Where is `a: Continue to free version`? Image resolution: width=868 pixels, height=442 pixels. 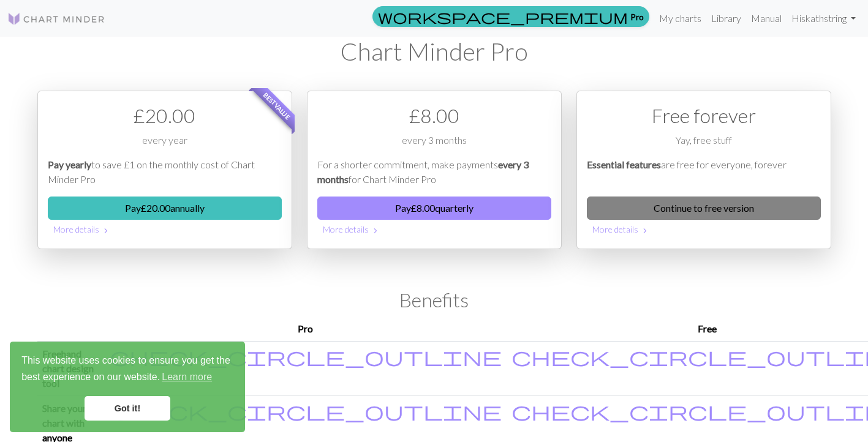
a: Continue to free version is located at coordinates (704, 208).